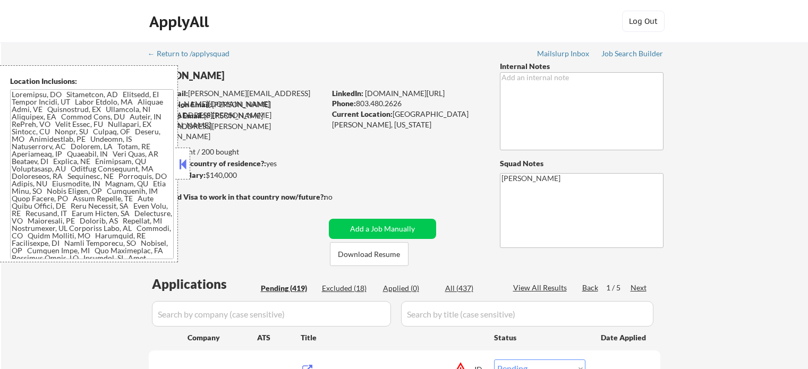  Describe the element at coordinates (392, 338) in the screenshot. I see `div: Title` at that location.